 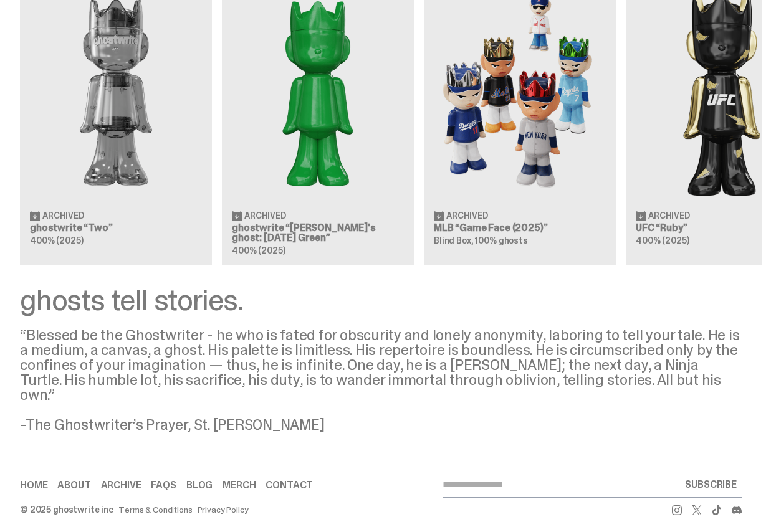 I want to click on a: About, so click(x=73, y=485).